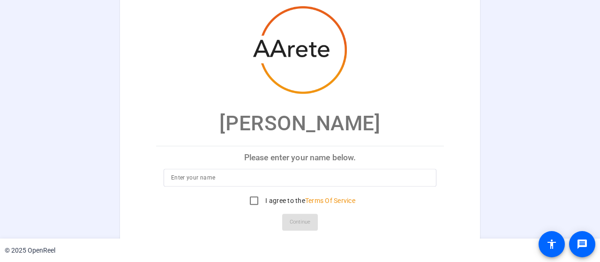 This screenshot has width=600, height=262. I want to click on mat-icon: message, so click(582, 244).